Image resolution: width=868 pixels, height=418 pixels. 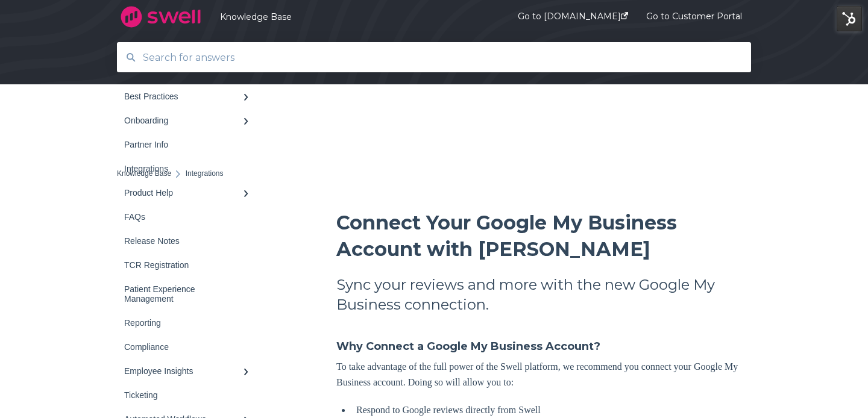 I want to click on div: Onboarding, so click(x=183, y=120).